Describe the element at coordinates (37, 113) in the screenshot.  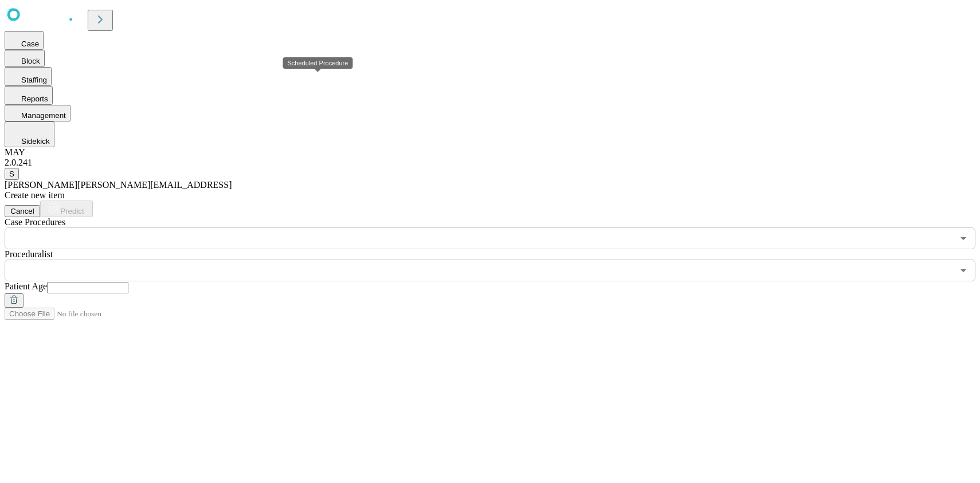
I see `button: Management` at that location.